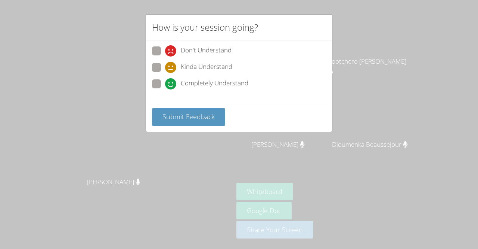 The width and height of the screenshot is (478, 249). I want to click on span: Kinda Understand, so click(207, 67).